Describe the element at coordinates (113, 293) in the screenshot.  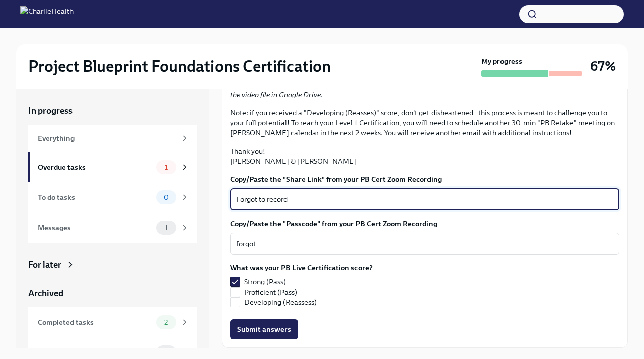
I see `a: Archived` at that location.